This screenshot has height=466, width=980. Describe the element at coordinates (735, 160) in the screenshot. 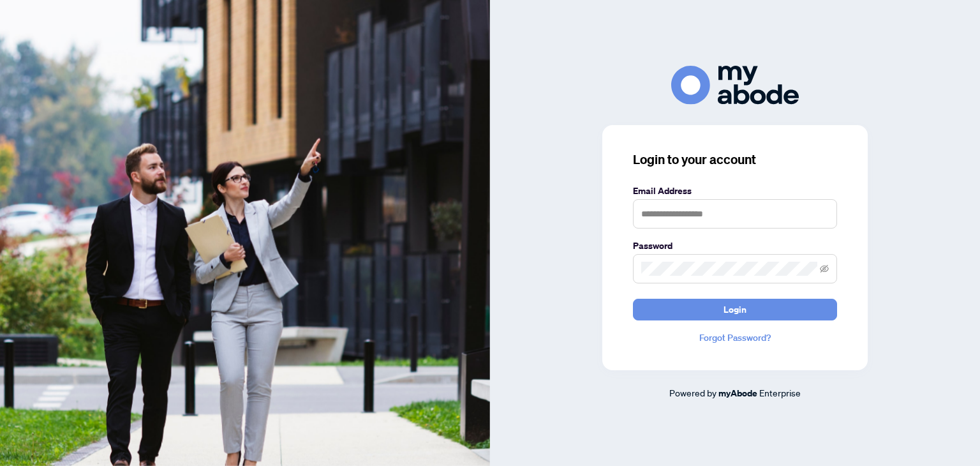

I see `h3: Login to your account` at that location.